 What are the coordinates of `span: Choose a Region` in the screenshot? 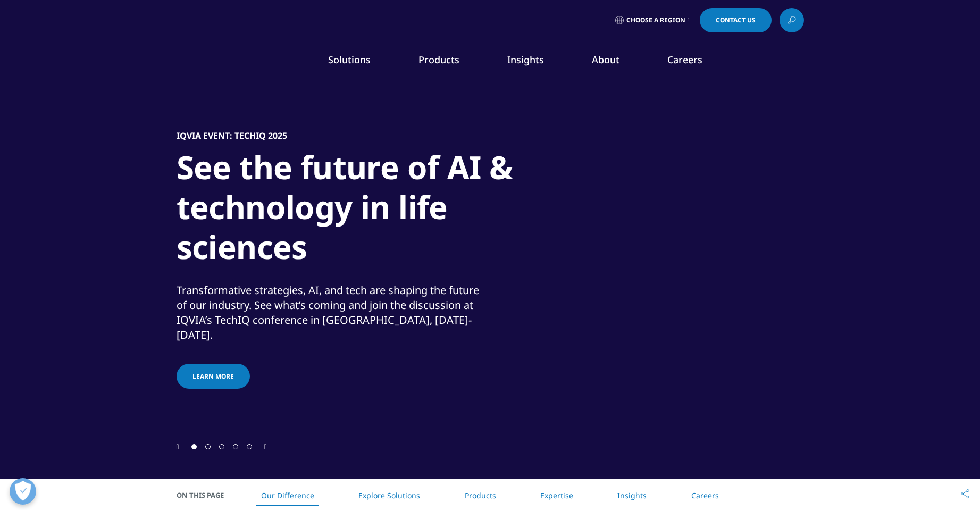 It's located at (656, 20).